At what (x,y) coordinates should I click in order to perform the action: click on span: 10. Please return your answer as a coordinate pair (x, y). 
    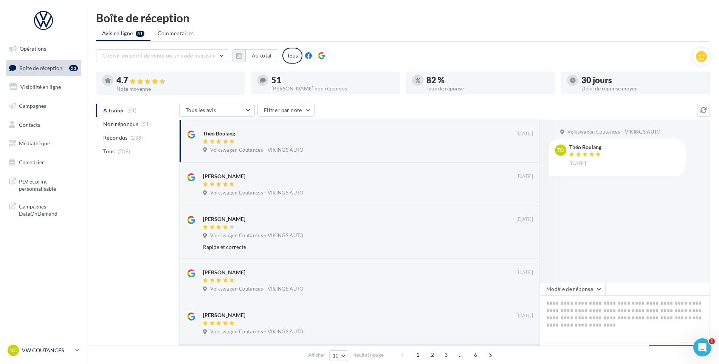
    Looking at the image, I should click on (336, 355).